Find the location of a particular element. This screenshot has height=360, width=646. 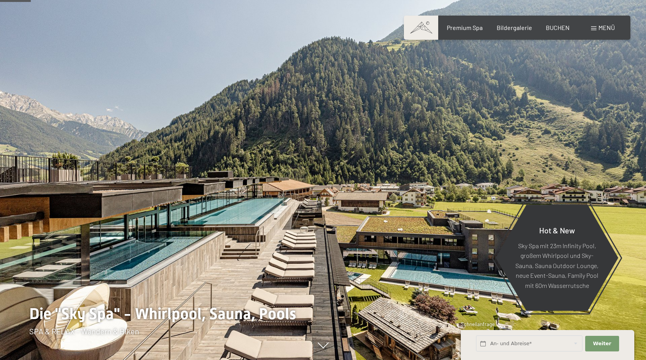

span: Bildergalerie is located at coordinates (514, 27).